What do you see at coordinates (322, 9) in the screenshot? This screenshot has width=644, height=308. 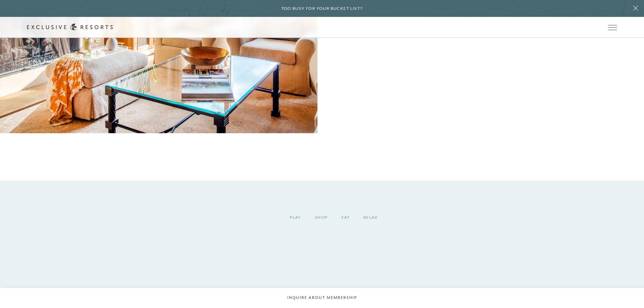 I see `h6: Too busy for your bucket list?` at bounding box center [322, 9].